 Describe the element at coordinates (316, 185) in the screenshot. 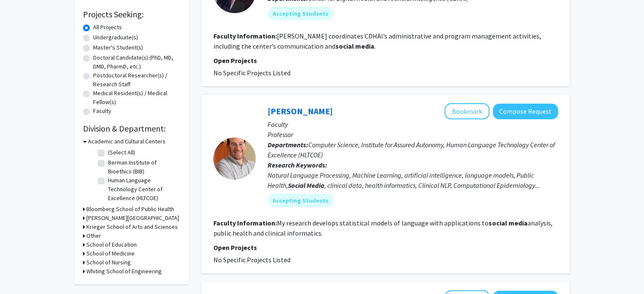

I see `b: Media` at that location.